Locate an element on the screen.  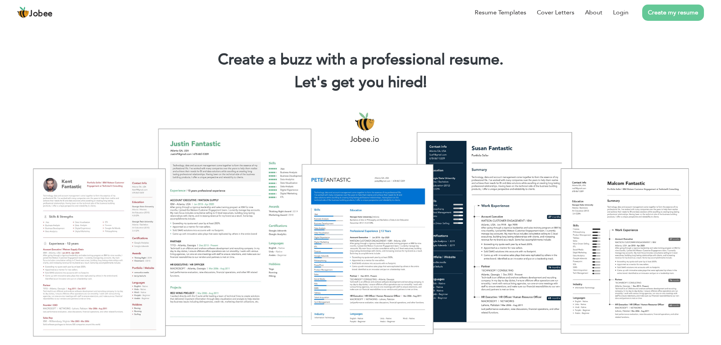
span: get you hired! is located at coordinates (379, 82).